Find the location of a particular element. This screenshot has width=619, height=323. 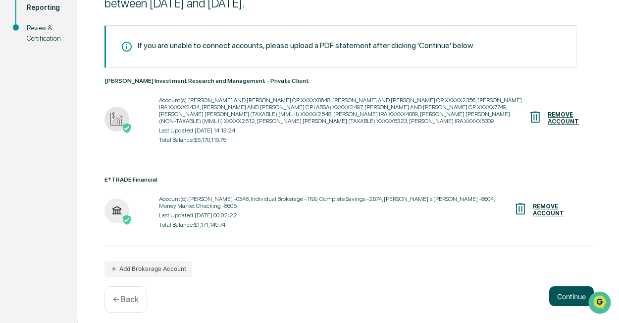

img: f2157a4c-a0d3-4daa-907e-bb6f0de503a5-1751232295721 is located at coordinates (12, 12).